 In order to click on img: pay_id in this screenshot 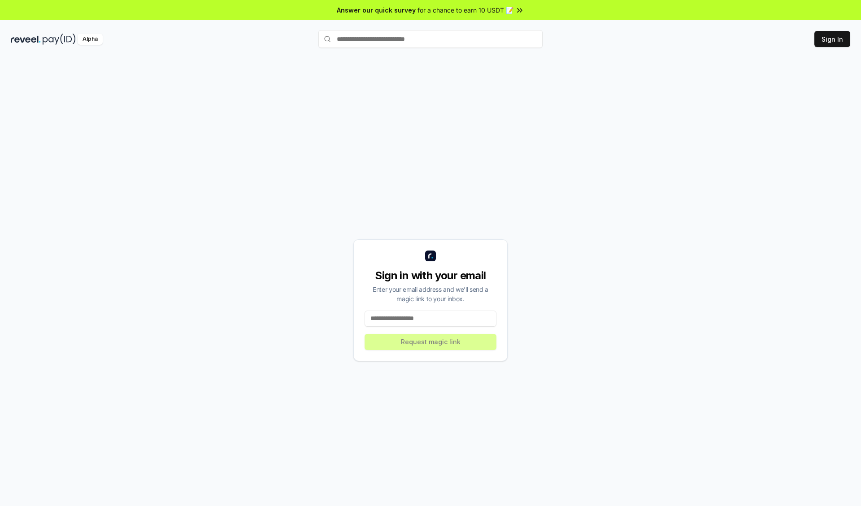, I will do `click(59, 39)`.